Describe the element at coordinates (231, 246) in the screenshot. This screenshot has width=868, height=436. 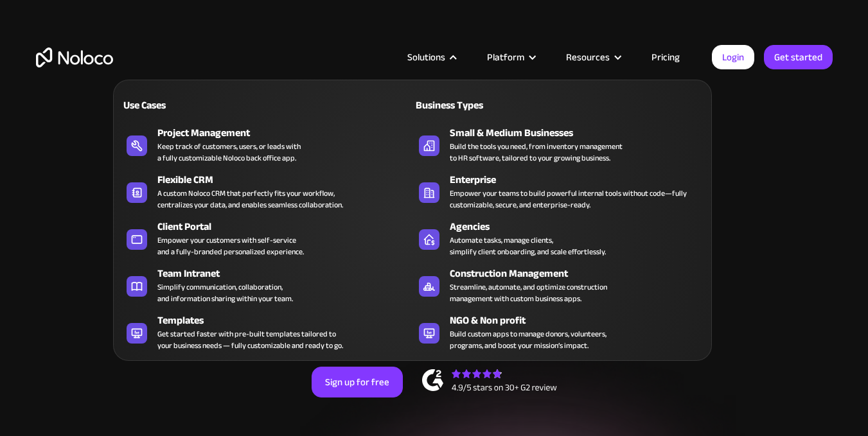
I see `div: Empower your customers with self-service and a fully-branded personalized experience.` at that location.